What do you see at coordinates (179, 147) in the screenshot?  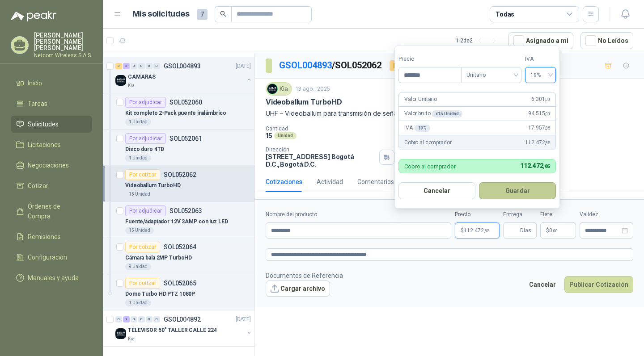 I see `a: Por adjudicarSOL052061Disco duro 4TB1 Unidad` at bounding box center [179, 147].